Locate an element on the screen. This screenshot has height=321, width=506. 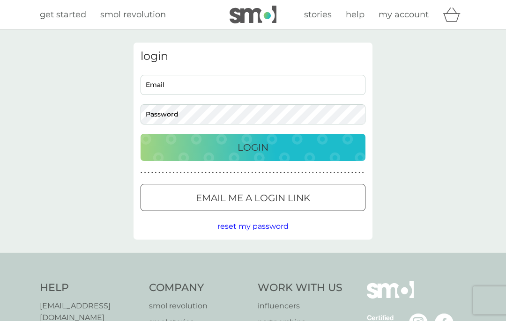
h4: Help is located at coordinates (89, 288).